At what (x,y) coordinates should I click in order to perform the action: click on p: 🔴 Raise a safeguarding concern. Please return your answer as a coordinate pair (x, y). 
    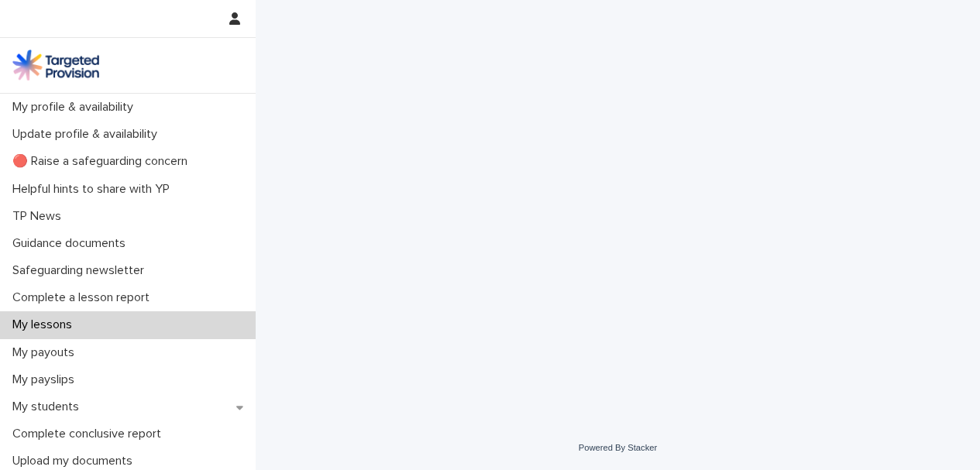
    Looking at the image, I should click on (103, 162).